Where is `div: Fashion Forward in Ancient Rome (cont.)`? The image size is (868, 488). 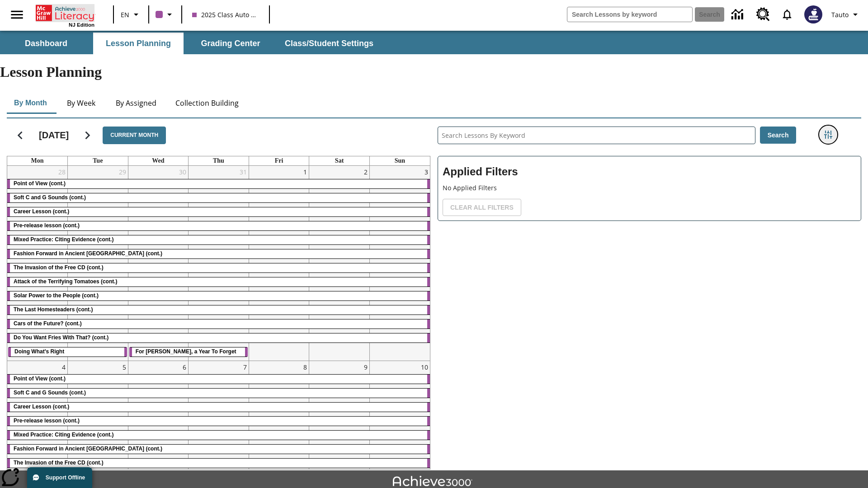
div: Fashion Forward in Ancient Rome (cont.) is located at coordinates (219, 254).